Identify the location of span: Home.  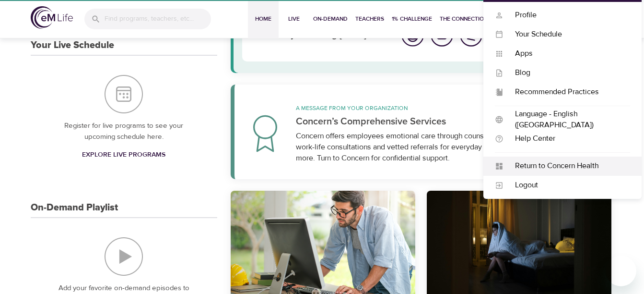
(263, 19).